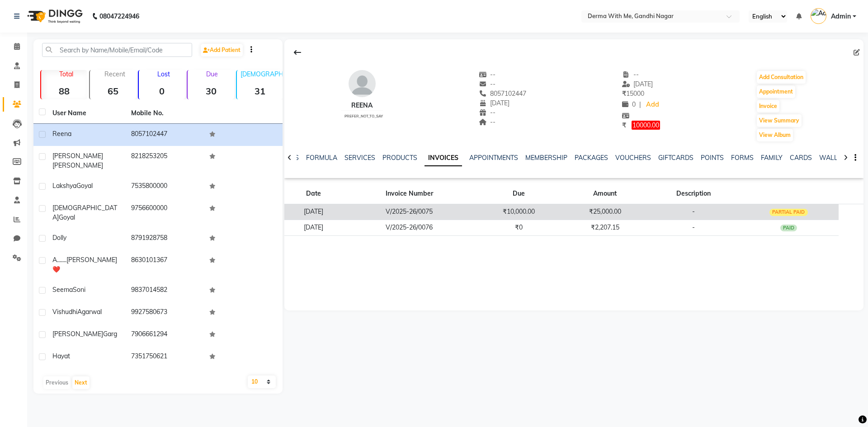 The height and width of the screenshot is (427, 868). I want to click on td: 8057102447, so click(166, 135).